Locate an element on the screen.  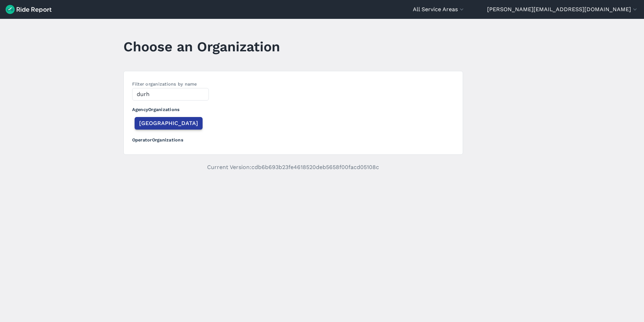
p: Current Version: cdb6b693b23fe4618520deb5658f00facd05108c is located at coordinates (293, 167).